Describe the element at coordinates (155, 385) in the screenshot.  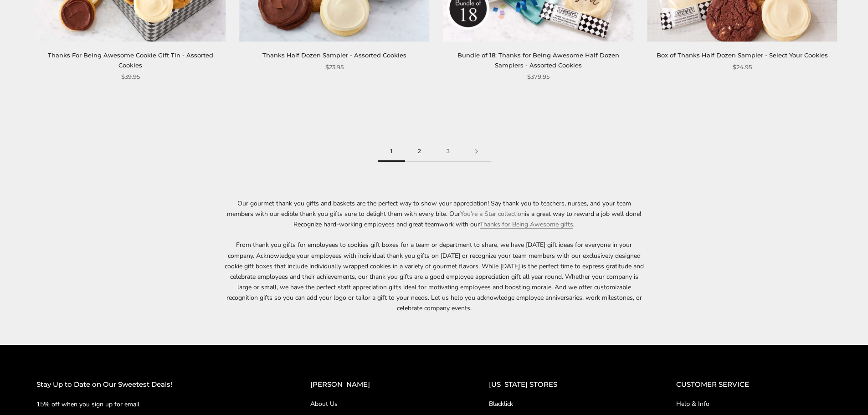
I see `h2: Stay Up to Date on Our Sweetest Deals!` at that location.